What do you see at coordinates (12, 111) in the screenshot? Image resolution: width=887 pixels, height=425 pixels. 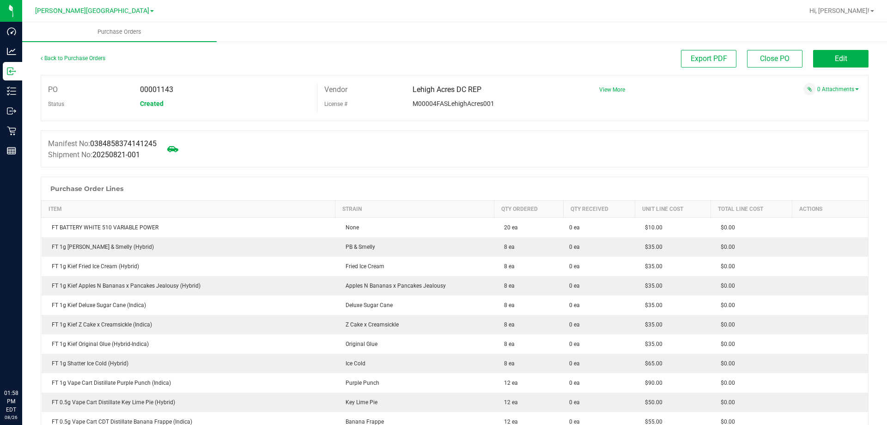 I see `inline-svg: Outbound` at bounding box center [12, 111].